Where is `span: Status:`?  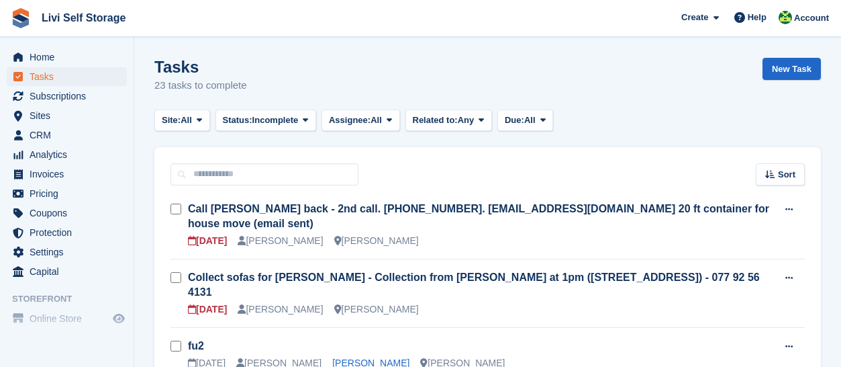 span: Status: is located at coordinates (238, 120).